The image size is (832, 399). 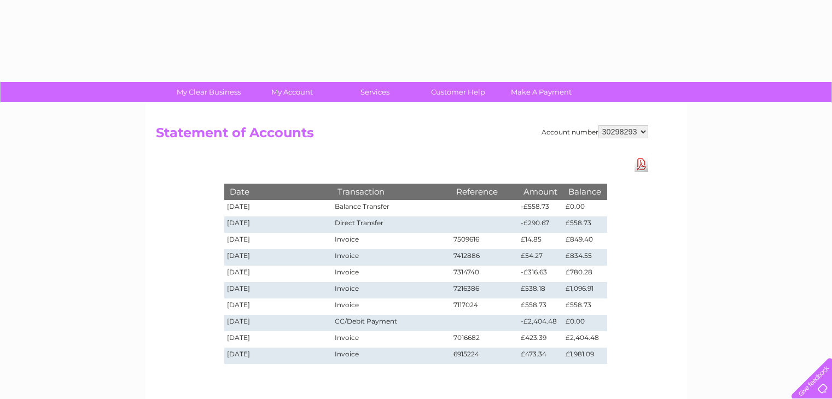 I want to click on td: -£290.67, so click(x=540, y=225).